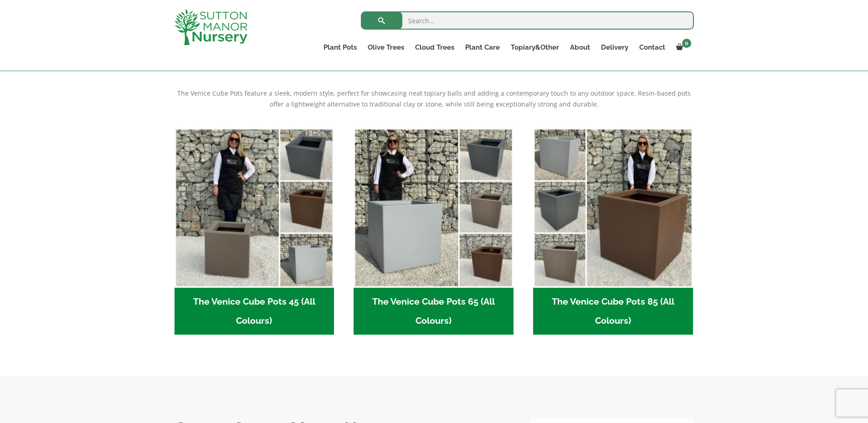 The width and height of the screenshot is (868, 423). Describe the element at coordinates (483, 47) in the screenshot. I see `a: Plant Care` at that location.